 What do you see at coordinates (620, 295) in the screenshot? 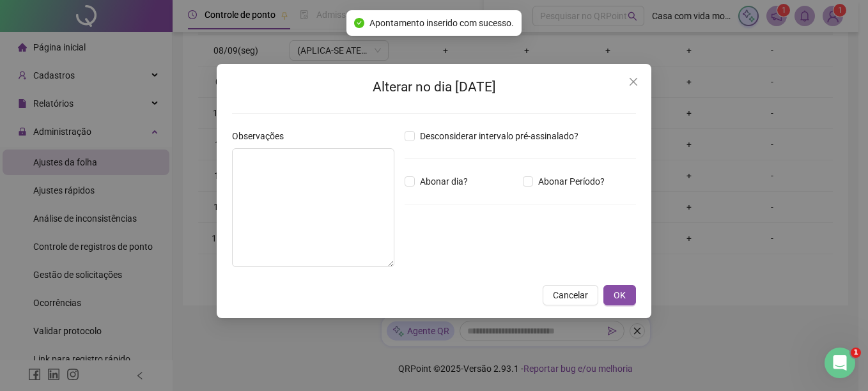
I see `button: OK` at bounding box center [620, 295].